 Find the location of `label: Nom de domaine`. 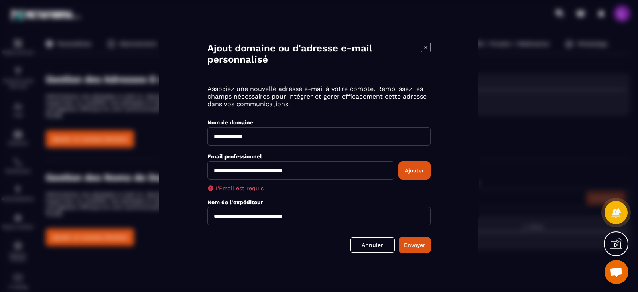

label: Nom de domaine is located at coordinates (230, 122).